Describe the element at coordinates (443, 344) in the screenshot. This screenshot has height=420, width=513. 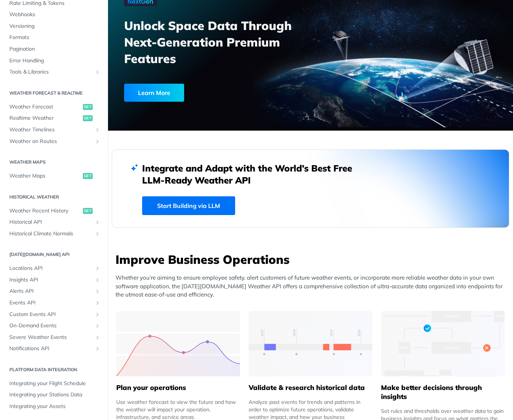
I see `img: a22d113-group-496-32x.svg` at that location.